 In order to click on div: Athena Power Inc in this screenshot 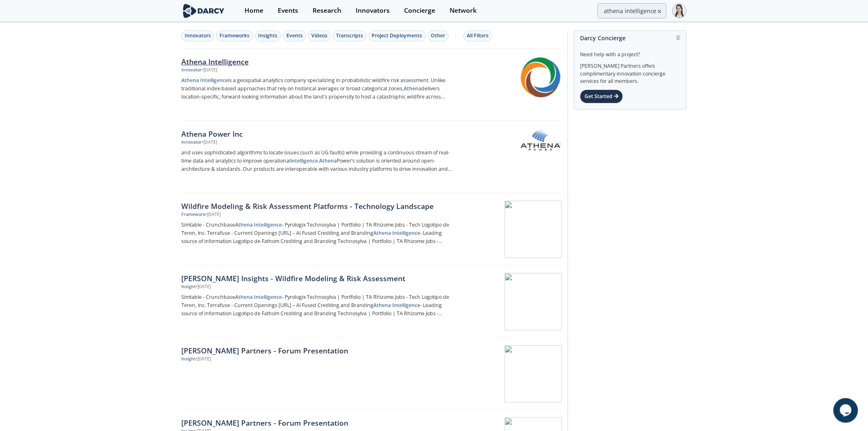, I will do `click(317, 134)`.